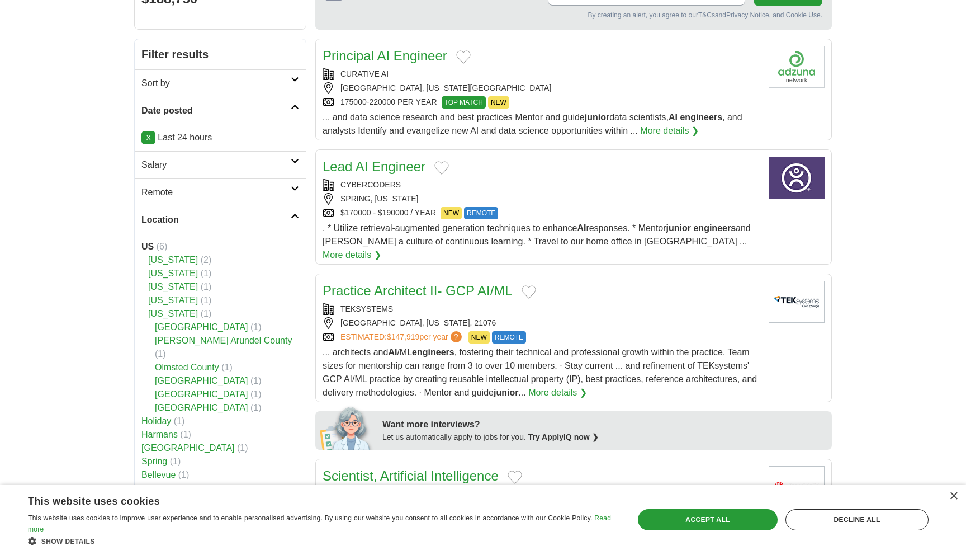 This screenshot has height=555, width=966. Describe the element at coordinates (797, 487) in the screenshot. I see `img: L3Harris Technologies logo` at that location.